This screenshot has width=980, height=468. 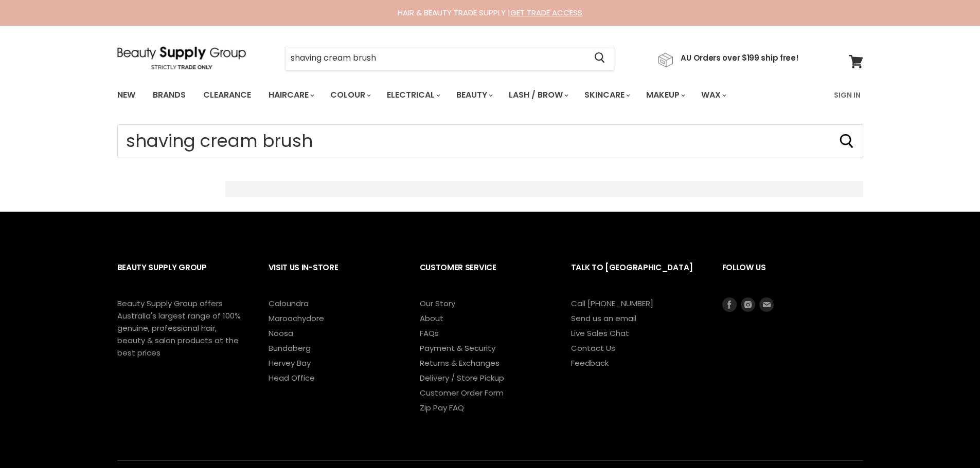 I want to click on h2: Customer Service, so click(x=485, y=276).